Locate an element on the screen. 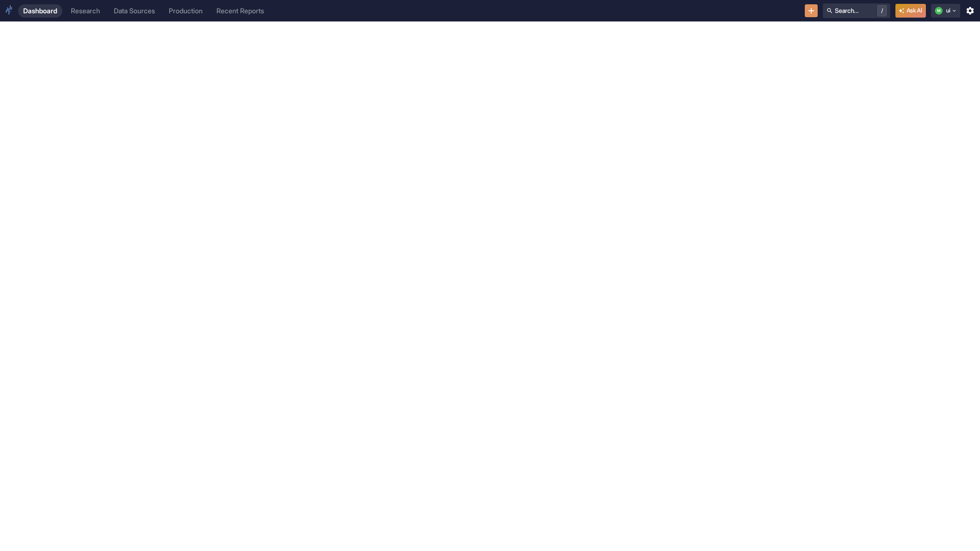 Image resolution: width=980 pixels, height=551 pixels. button: Ask AI is located at coordinates (910, 11).